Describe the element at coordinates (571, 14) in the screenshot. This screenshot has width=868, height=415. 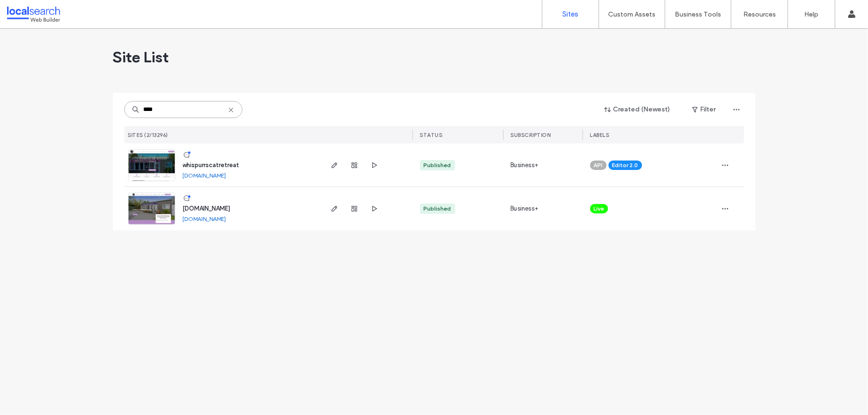
I see `label: Sites` at that location.